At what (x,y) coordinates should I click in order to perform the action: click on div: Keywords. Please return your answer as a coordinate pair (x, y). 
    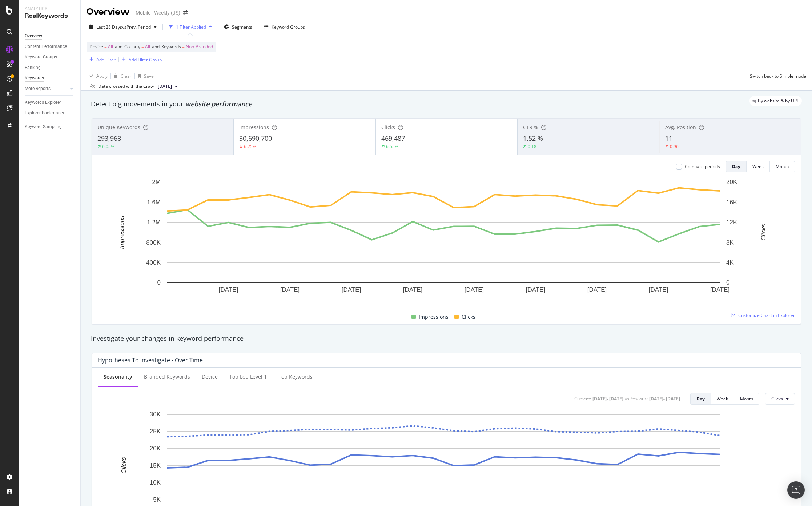
    Looking at the image, I should click on (34, 78).